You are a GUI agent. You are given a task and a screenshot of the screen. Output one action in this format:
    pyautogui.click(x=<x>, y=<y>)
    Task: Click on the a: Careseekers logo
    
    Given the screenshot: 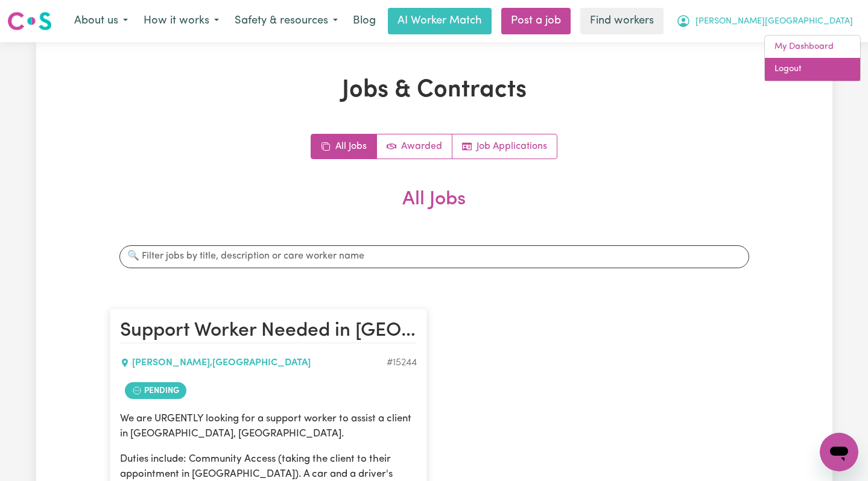 What is the action you would take?
    pyautogui.click(x=29, y=21)
    